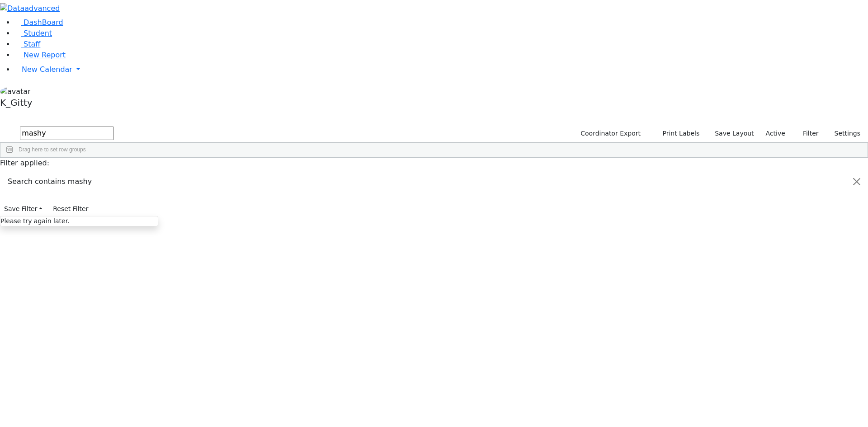 The image size is (868, 427). I want to click on button: Filter, so click(807, 133).